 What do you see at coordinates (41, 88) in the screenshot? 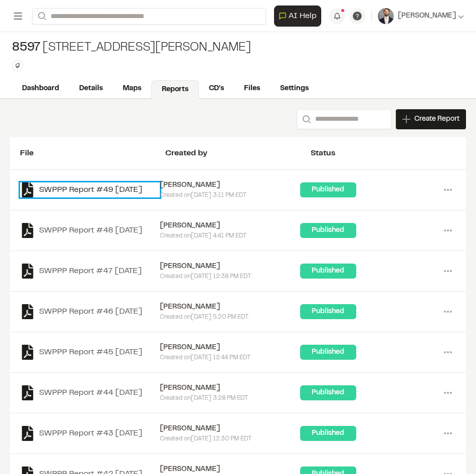
I see `a: Dashboard` at bounding box center [41, 88].